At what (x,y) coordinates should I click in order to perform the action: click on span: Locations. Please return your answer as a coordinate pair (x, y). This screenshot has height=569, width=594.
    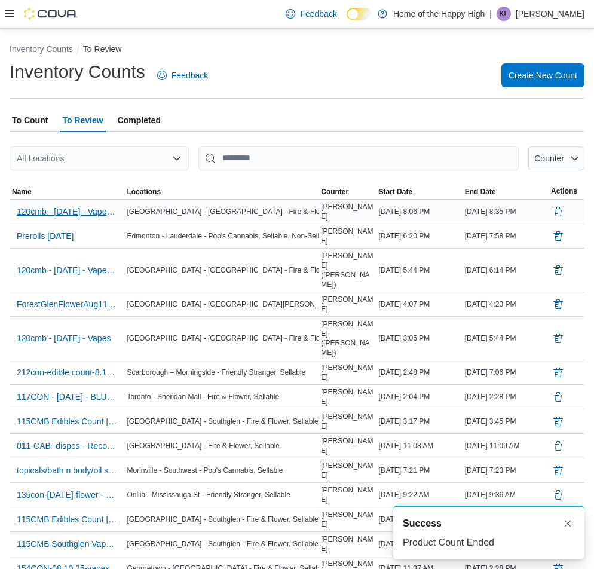
    Looking at the image, I should click on (143, 192).